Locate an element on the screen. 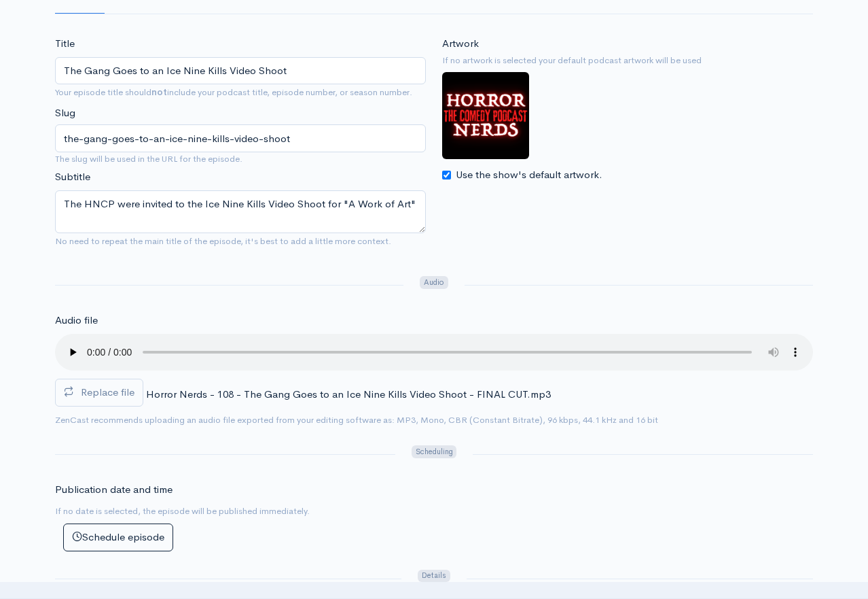 The image size is (868, 599). small: No need to repeat the main title of the episode, it's best to add a little more context. is located at coordinates (222, 240).